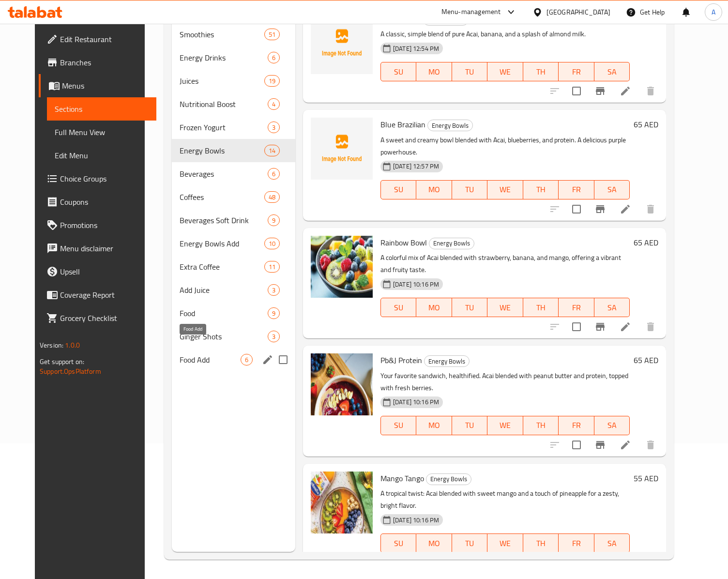 The height and width of the screenshot is (579, 728). Describe the element at coordinates (272, 35) in the screenshot. I see `span: 51` at that location.